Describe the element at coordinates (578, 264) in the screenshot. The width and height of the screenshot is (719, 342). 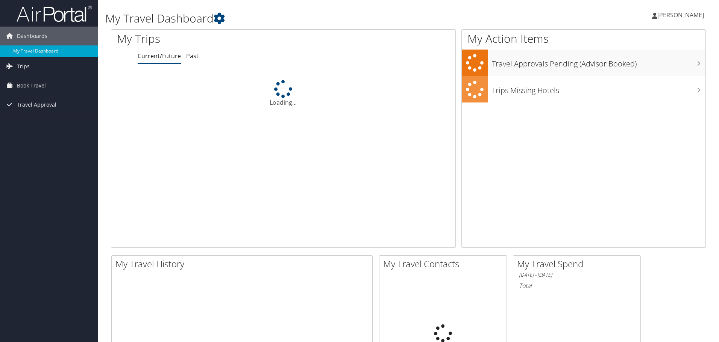
I see `h2: My Travel Spend` at that location.